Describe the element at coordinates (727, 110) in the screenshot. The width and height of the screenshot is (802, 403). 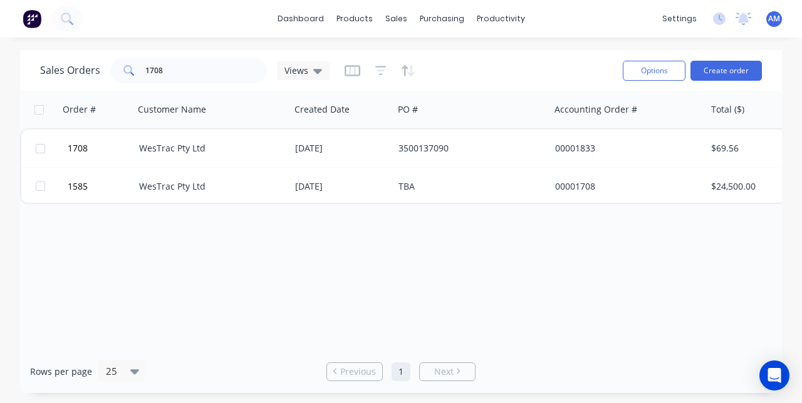
I see `div: Total ($)` at that location.